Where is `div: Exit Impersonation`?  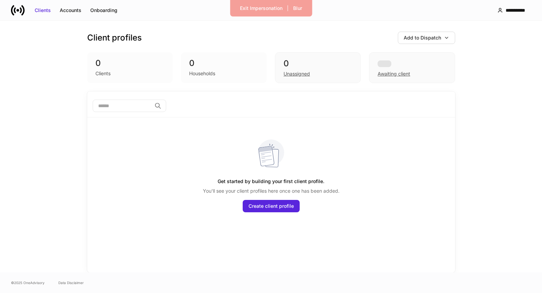 div: Exit Impersonation is located at coordinates (261, 8).